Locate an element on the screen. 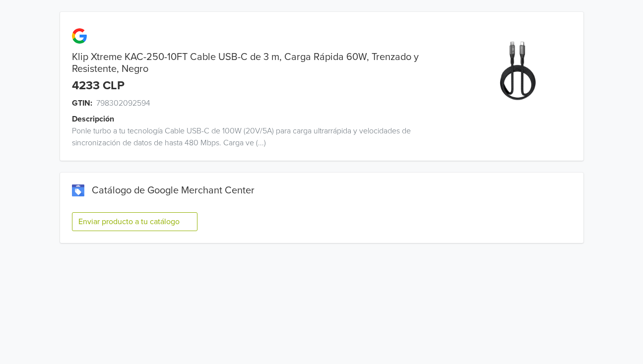 This screenshot has height=364, width=643. div: Descripción is located at coordinates (268, 119).